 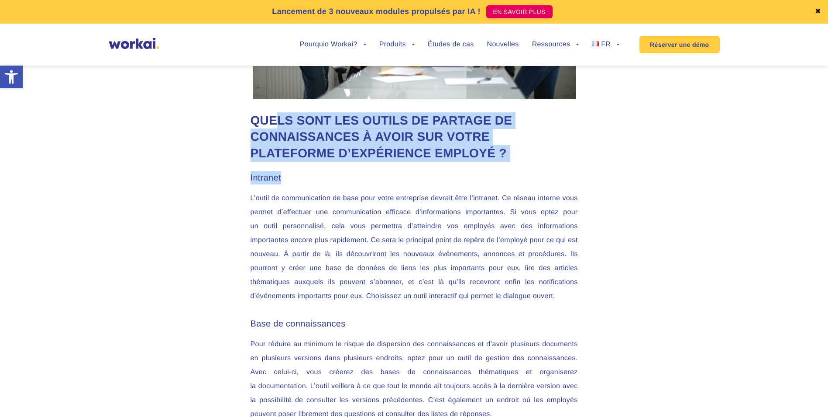 What do you see at coordinates (414, 247) in the screenshot?
I see `p: L’outil de communication de base pour votre entreprise devrait être l’intranet. Ce réseau interne...` at bounding box center [414, 247].